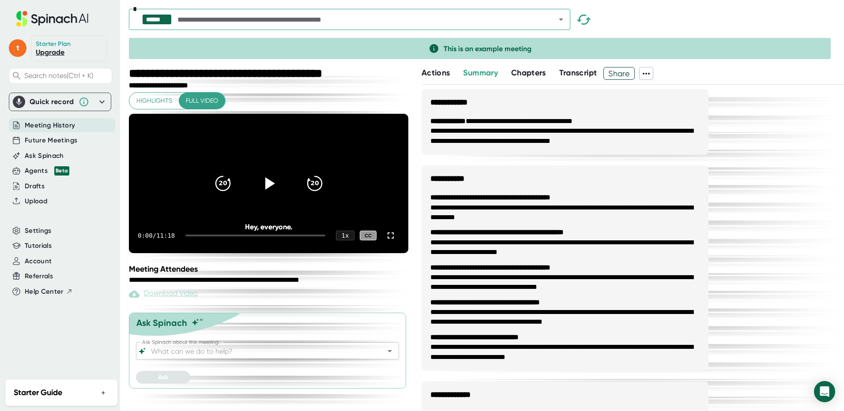 Image resolution: width=844 pixels, height=411 pixels. I want to click on button: Drafts, so click(34, 186).